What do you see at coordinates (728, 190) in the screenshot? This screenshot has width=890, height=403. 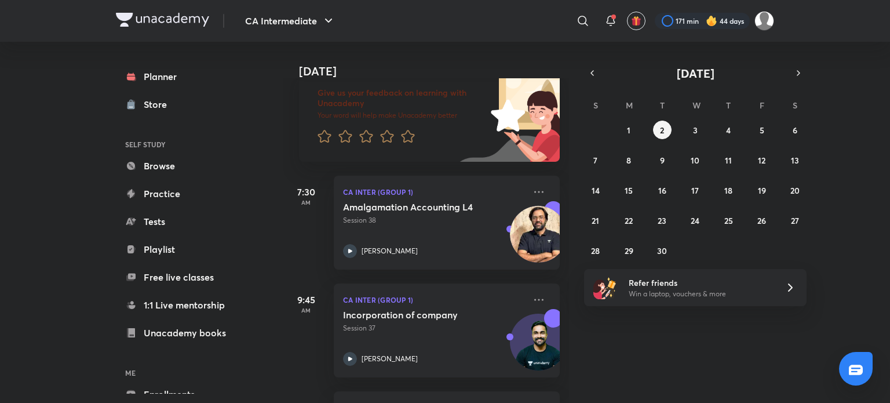 I see `button: September 18, 2025` at bounding box center [728, 190].